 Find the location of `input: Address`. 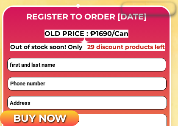

input: Address is located at coordinates (87, 103).